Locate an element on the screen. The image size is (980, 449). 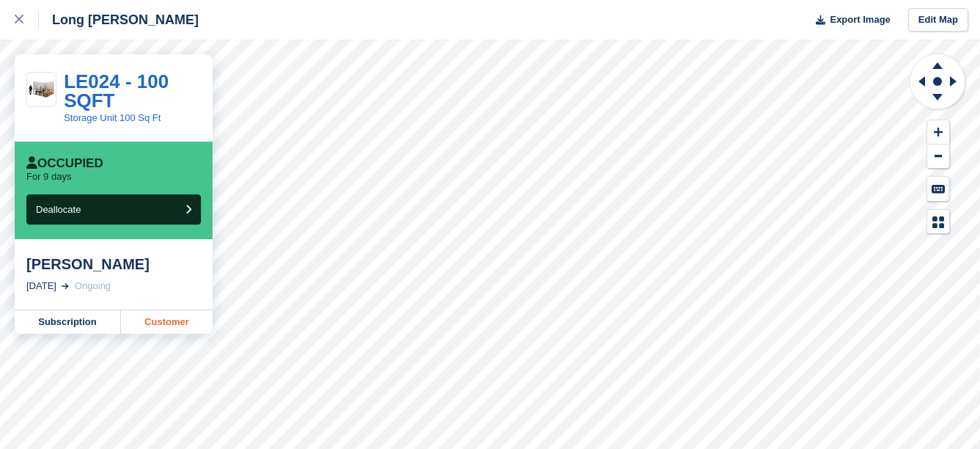
img: 100-sqft-unit.jpg is located at coordinates (41, 89).